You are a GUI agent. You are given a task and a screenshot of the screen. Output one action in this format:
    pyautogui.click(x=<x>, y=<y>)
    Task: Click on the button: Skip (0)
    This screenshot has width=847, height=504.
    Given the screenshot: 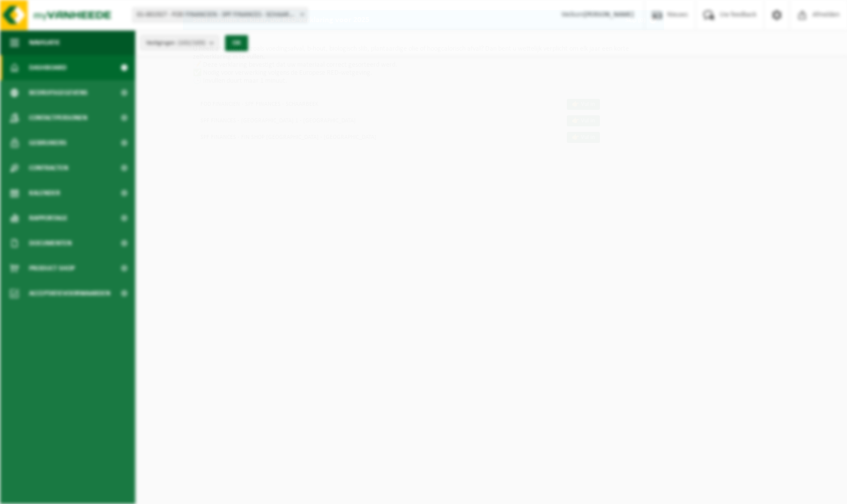 What is the action you would take?
    pyautogui.click(x=640, y=20)
    